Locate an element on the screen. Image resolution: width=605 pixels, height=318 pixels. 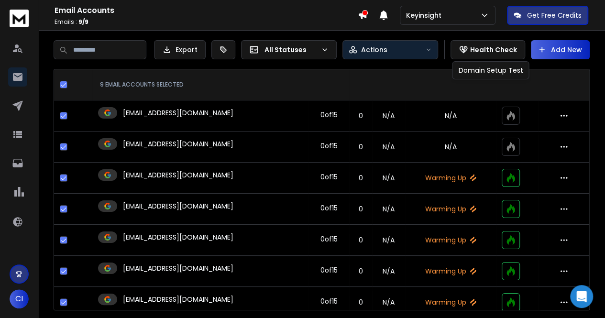
p: Keyinsight is located at coordinates (426, 15).